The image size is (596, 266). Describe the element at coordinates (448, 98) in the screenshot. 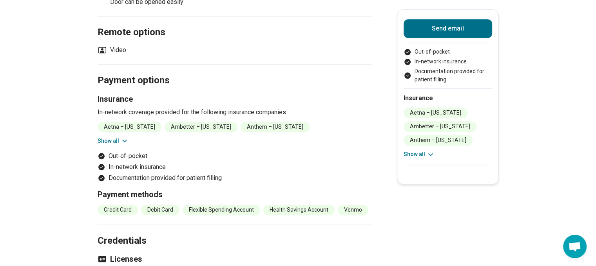

I see `h2: Insurance` at that location.